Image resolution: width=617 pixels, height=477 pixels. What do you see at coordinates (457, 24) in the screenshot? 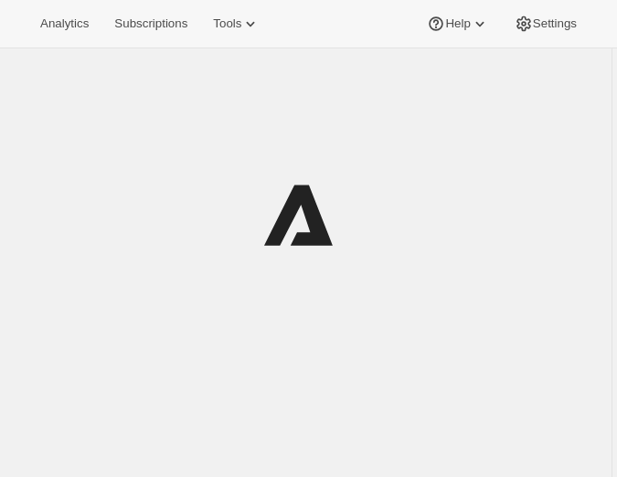
I see `button: Help` at bounding box center [457, 24].